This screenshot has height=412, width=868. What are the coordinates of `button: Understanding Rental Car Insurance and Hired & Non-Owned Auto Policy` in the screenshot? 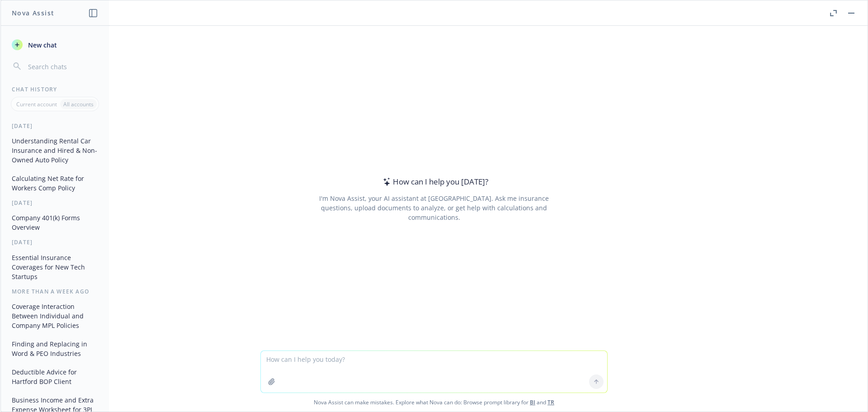 It's located at (55, 150).